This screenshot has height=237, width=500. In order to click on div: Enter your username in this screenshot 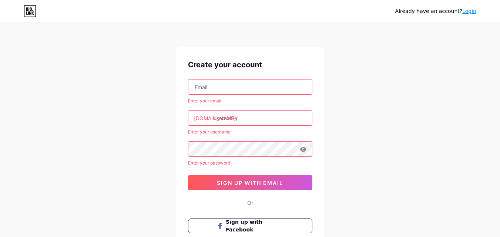, I will do `click(250, 132)`.